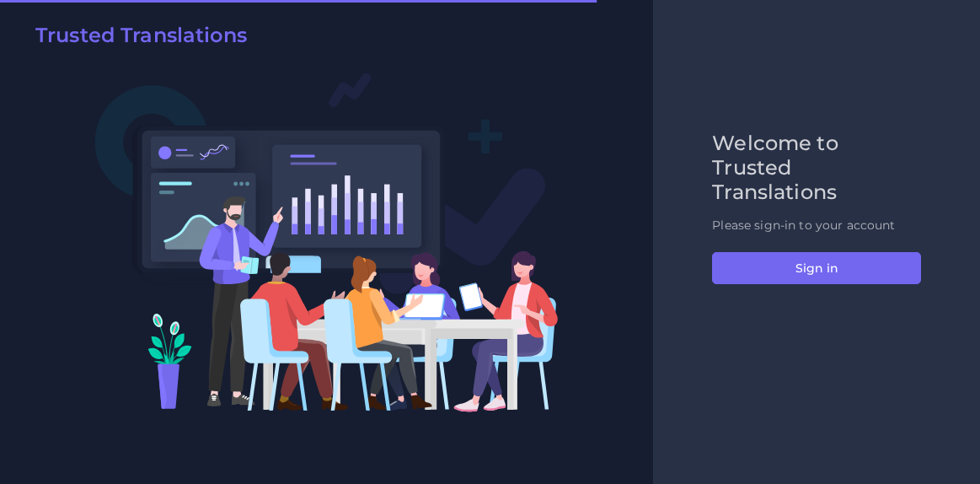 Image resolution: width=980 pixels, height=484 pixels. Describe the element at coordinates (817, 225) in the screenshot. I see `p: Please sign-in to your account` at that location.